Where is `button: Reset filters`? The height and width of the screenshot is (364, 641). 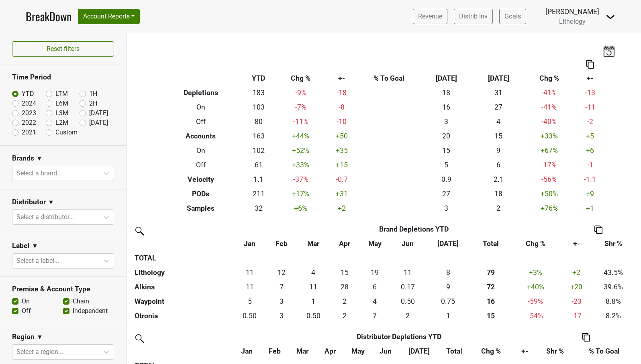 button: Reset filters is located at coordinates (63, 49).